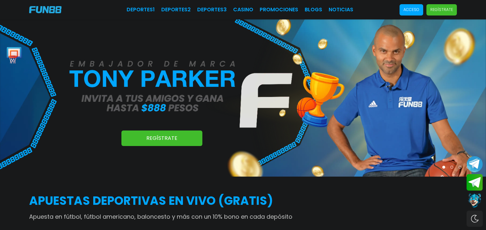  What do you see at coordinates (212, 10) in the screenshot?
I see `a: Deportes3` at bounding box center [212, 10].